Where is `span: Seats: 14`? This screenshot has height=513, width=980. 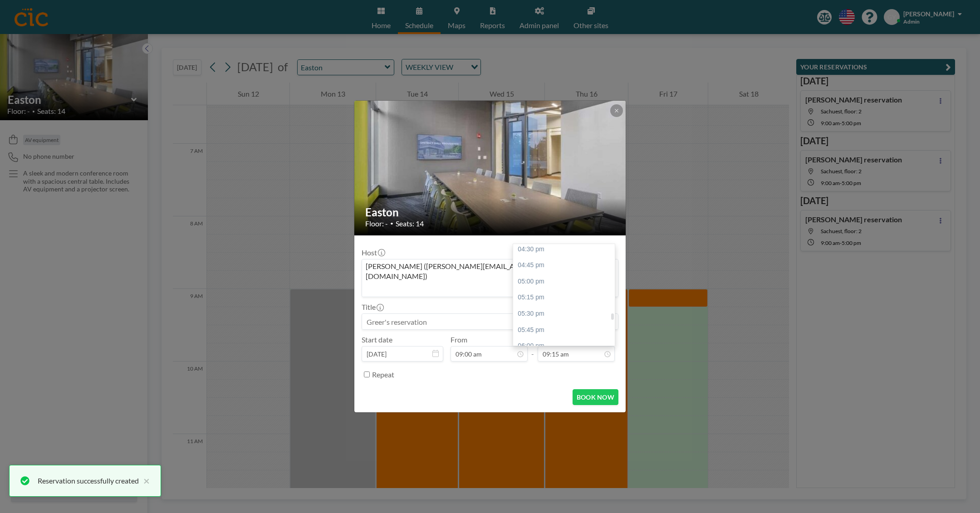
span: Seats: 14 is located at coordinates (410, 224).